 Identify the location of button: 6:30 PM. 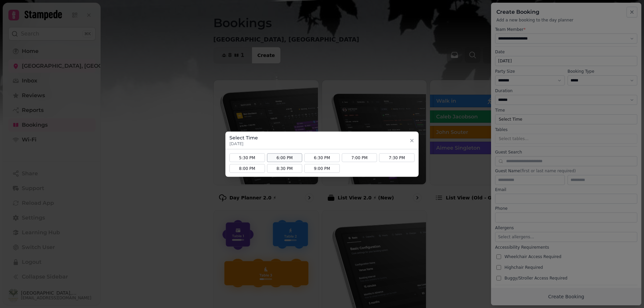
(322, 157).